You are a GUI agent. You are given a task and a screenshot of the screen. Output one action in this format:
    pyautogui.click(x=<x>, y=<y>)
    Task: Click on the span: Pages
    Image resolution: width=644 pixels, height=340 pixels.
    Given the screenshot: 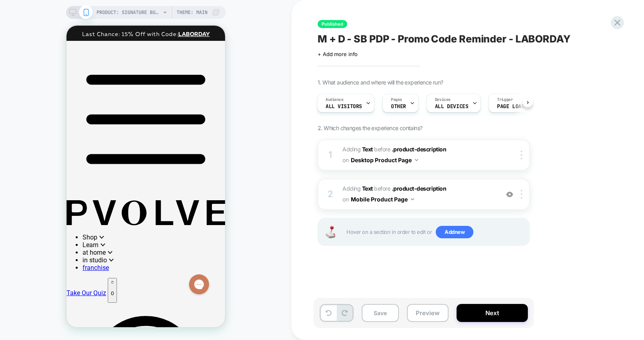 What is the action you would take?
    pyautogui.click(x=396, y=100)
    